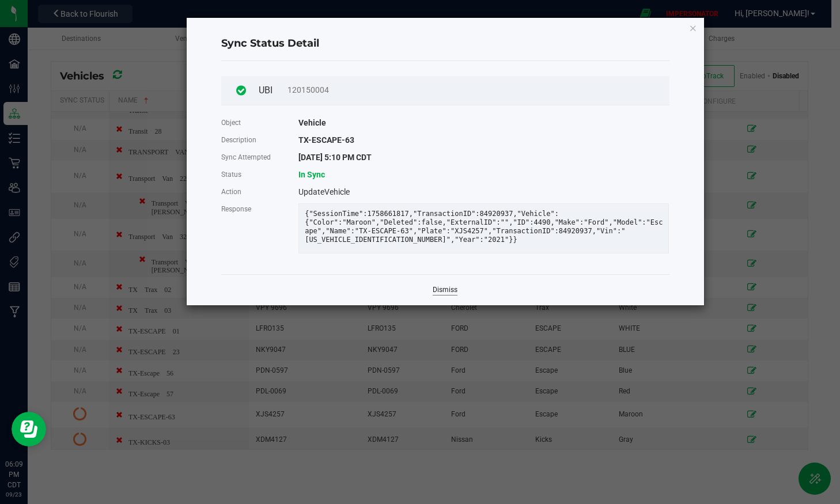  I want to click on div: UpdateVehicle, so click(484, 192).